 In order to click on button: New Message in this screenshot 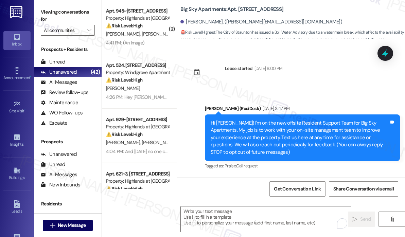, I will do `click(68, 226)`.